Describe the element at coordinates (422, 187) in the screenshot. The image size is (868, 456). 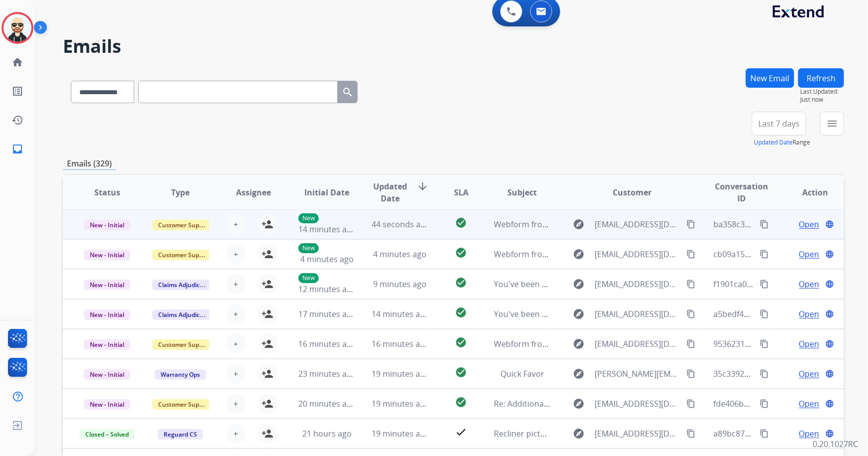
I see `mat-icon: arrow_downward` at that location.